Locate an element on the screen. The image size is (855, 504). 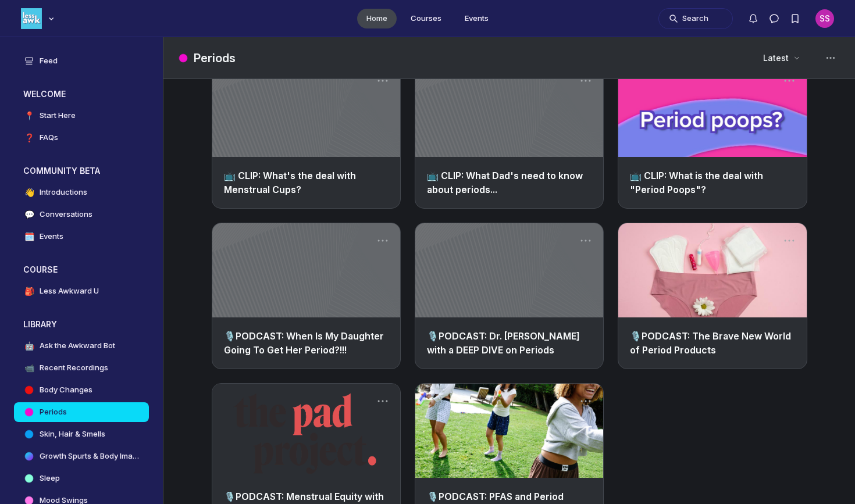
h3: COMMUNITY BETA is located at coordinates (62, 171).